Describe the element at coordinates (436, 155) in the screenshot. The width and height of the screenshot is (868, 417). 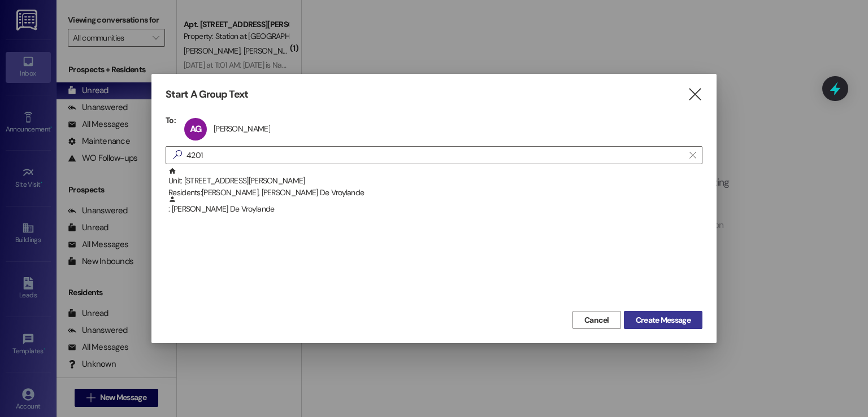
I see `input: Search for any contact or apartment` at that location.